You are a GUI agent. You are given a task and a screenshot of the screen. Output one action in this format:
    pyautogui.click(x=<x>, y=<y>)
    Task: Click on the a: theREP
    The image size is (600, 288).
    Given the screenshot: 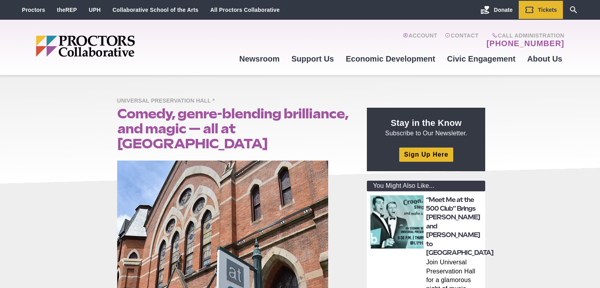 What is the action you would take?
    pyautogui.click(x=67, y=10)
    